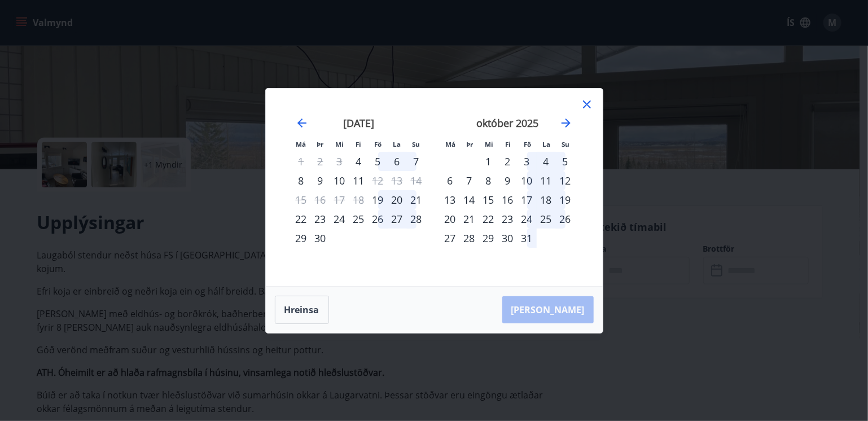 The height and width of the screenshot is (421, 868). I want to click on div: 3, so click(527, 161).